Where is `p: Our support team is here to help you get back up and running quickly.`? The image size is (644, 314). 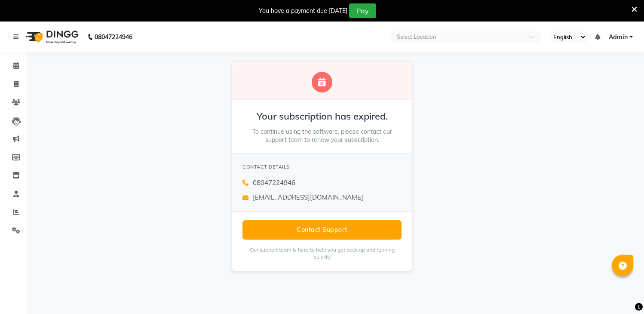 p: Our support team is here to help you get back up and running quickly. is located at coordinates (322, 254).